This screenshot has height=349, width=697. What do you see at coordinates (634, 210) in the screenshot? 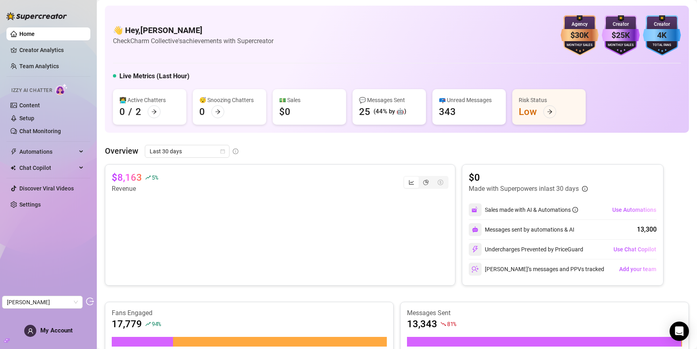
I see `button: Use Automations` at bounding box center [634, 210].